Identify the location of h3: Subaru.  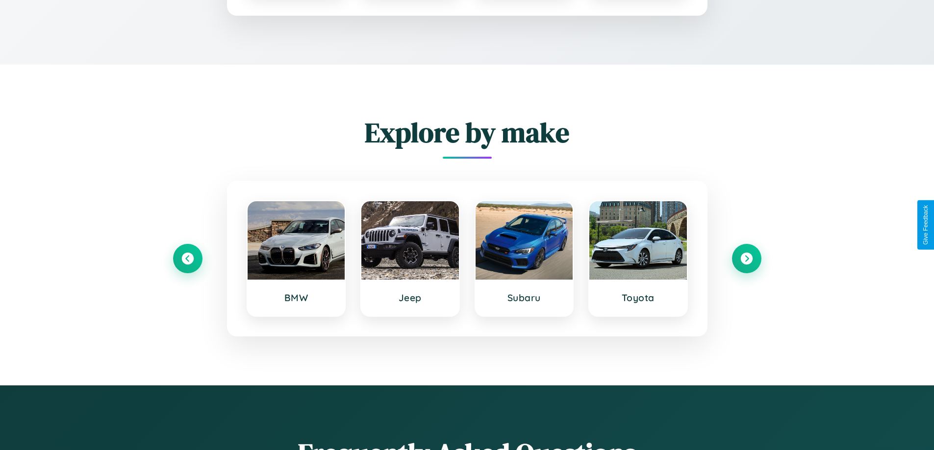
(524, 298).